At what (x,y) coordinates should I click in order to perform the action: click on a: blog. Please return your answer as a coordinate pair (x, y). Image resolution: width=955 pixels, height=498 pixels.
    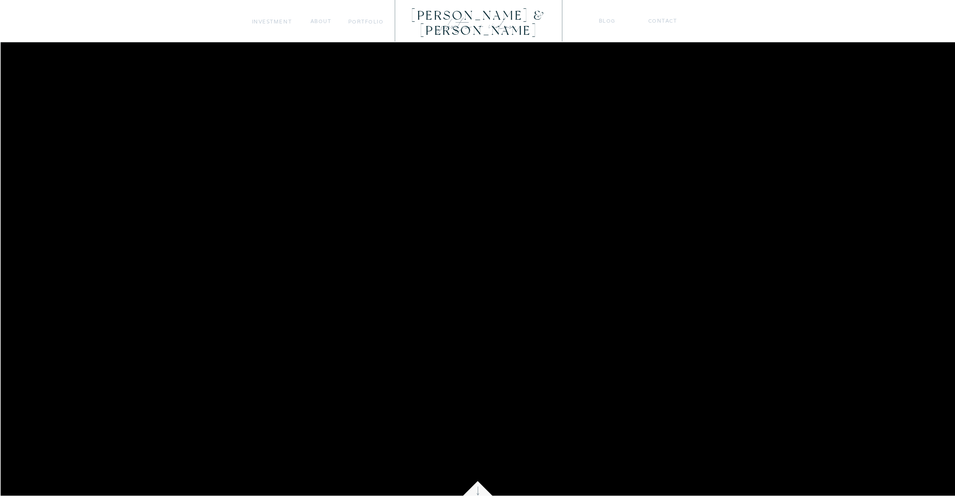
    Looking at the image, I should click on (607, 21).